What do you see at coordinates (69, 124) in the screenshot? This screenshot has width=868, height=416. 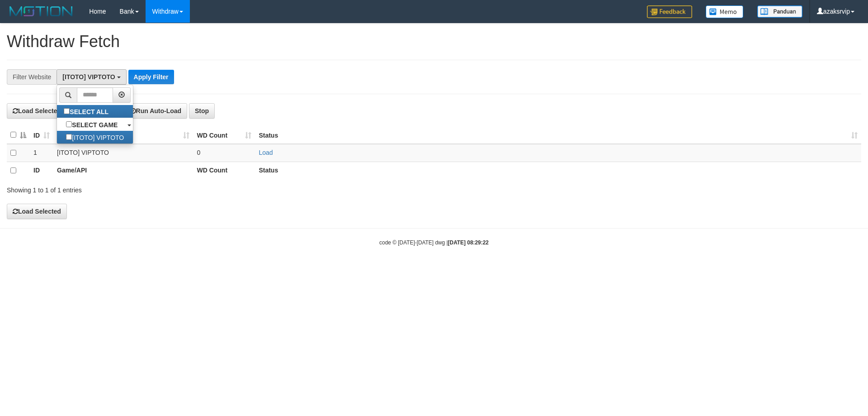 I see `input: SELECT GAME` at bounding box center [69, 124].